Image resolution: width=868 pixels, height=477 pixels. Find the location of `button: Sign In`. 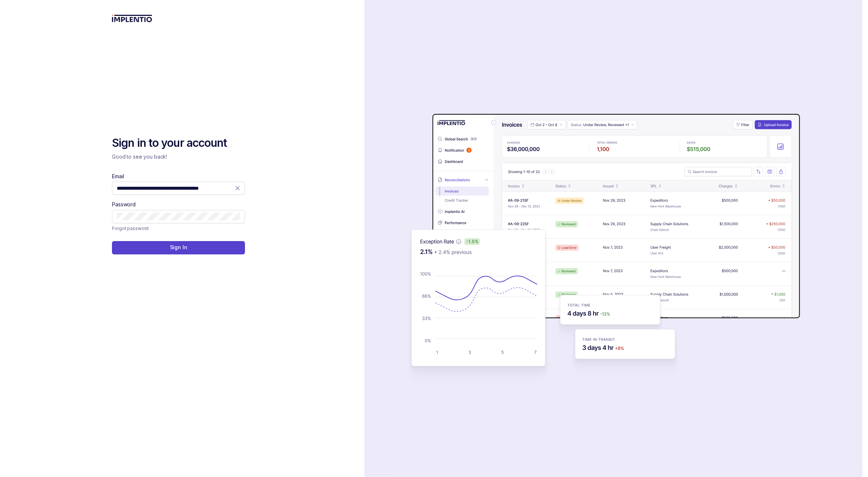

button: Sign In is located at coordinates (179, 248).